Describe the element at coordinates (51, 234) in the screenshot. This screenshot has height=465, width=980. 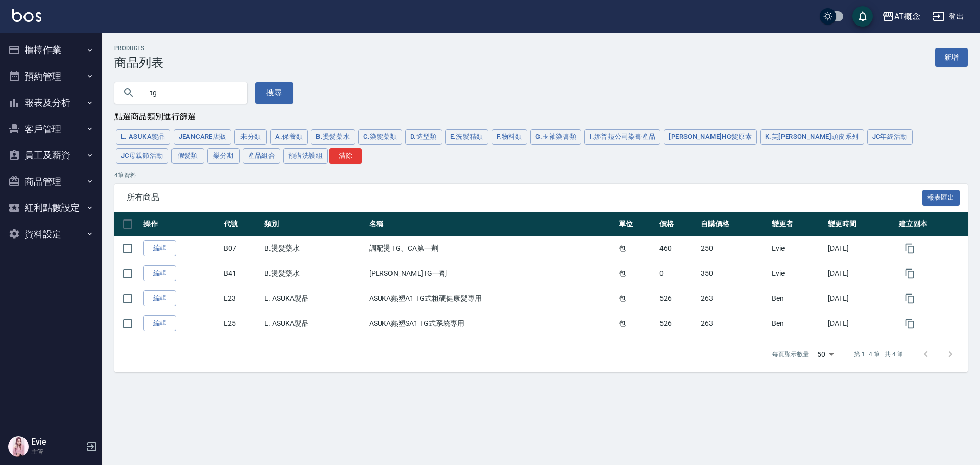
I see `button: 資料設定` at that location.